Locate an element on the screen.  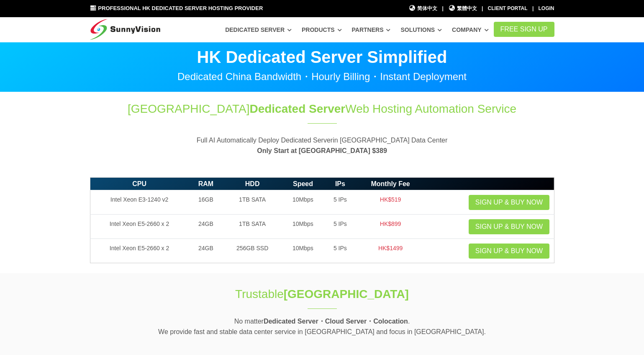
th: HDD is located at coordinates (252, 184).